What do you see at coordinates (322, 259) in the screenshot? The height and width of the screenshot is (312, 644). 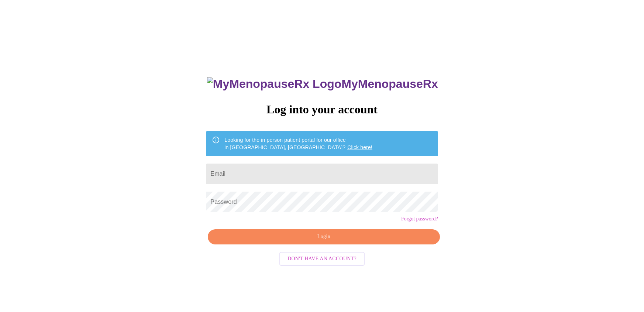 I see `button: Don't have an account?` at bounding box center [322, 259].